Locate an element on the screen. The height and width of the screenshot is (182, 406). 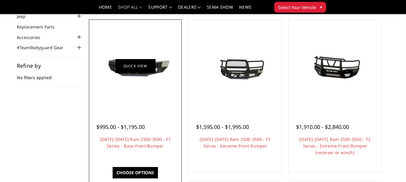
div: Chat Widget is located at coordinates (391, 168).